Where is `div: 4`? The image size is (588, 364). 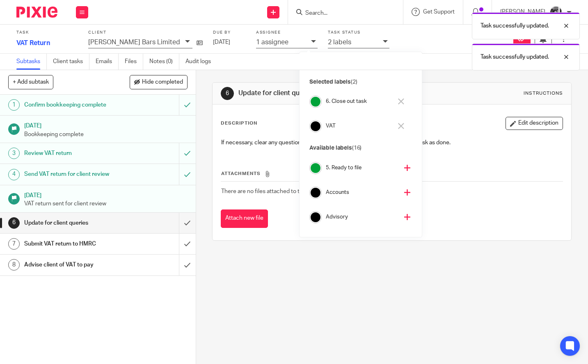 div: 4 is located at coordinates (14, 175).